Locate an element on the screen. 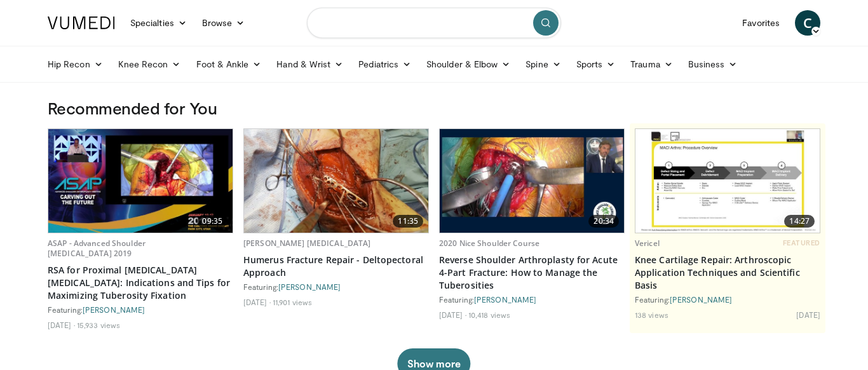 This screenshot has height=370, width=868. a: Specialties is located at coordinates (158, 22).